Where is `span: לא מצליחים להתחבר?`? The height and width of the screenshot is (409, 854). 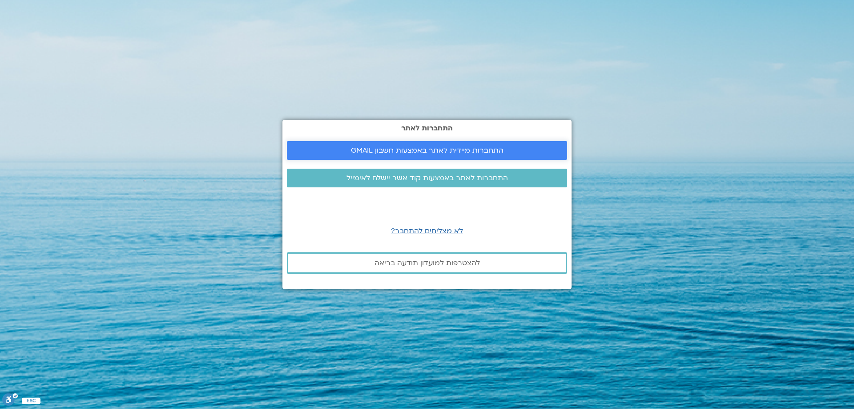
span: לא מצליחים להתחבר? is located at coordinates (427, 231).